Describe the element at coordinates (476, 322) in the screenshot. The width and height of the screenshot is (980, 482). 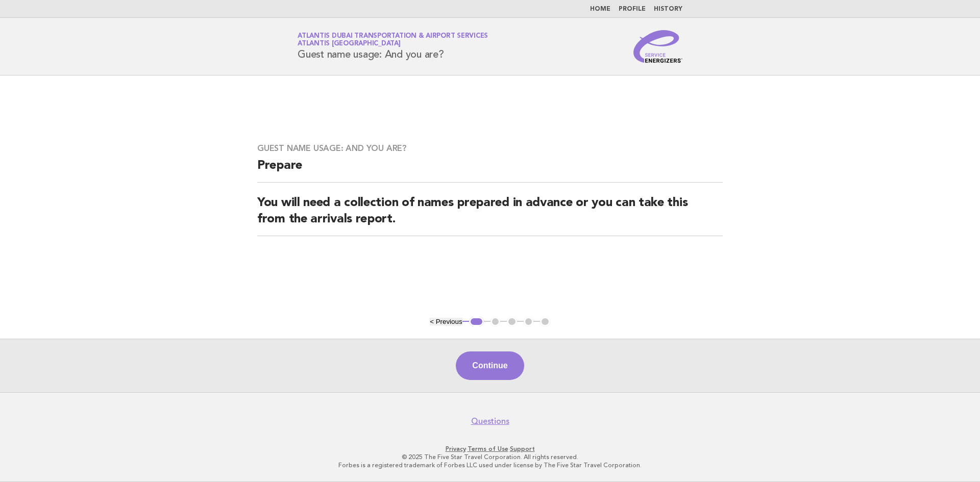
I see `button: 1` at that location.